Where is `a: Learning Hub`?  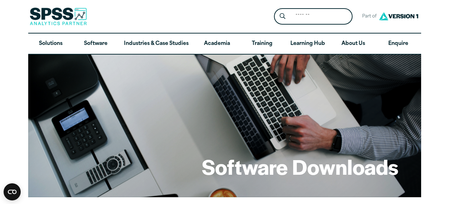 a: Learning Hub is located at coordinates (308, 44).